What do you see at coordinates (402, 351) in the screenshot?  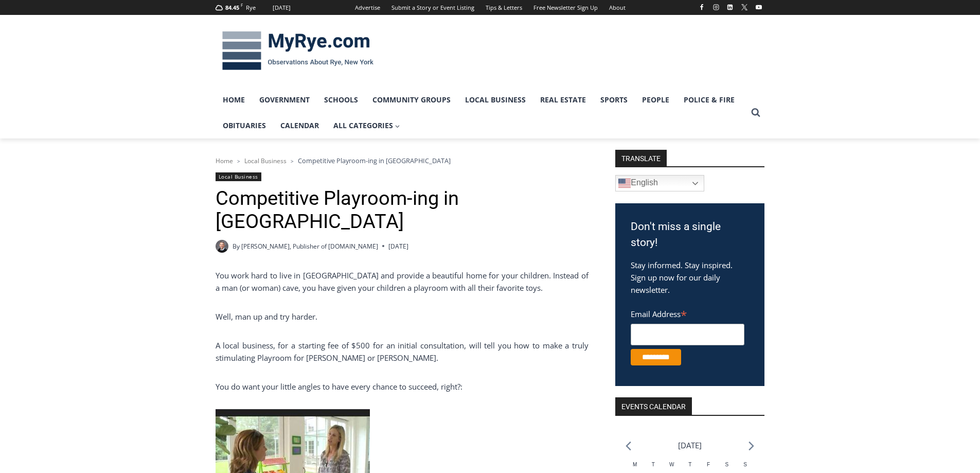 I see `p: A local business, for a starting fee of $500 for an initial consultation, will tell you how to ma...` at bounding box center [402, 351].